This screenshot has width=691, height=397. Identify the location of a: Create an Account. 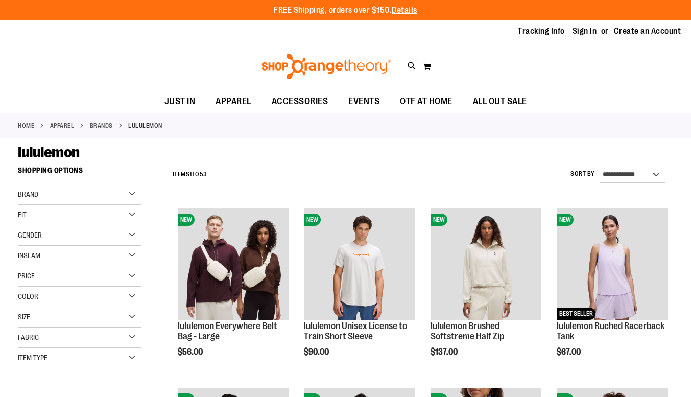
(648, 31).